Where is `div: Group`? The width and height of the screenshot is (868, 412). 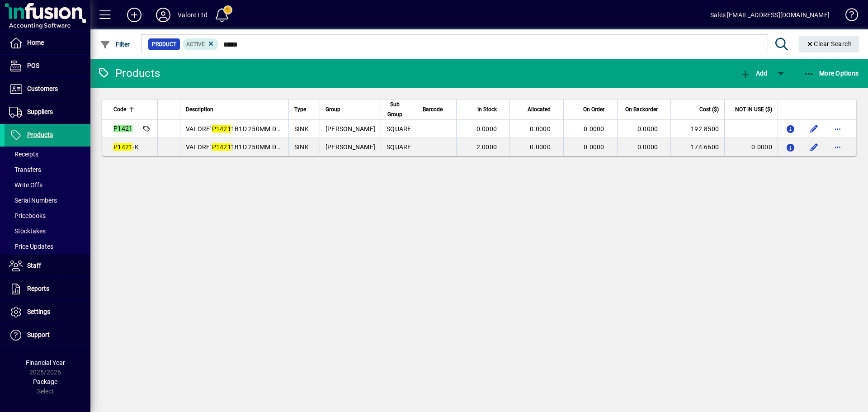
div: Group is located at coordinates (350, 109).